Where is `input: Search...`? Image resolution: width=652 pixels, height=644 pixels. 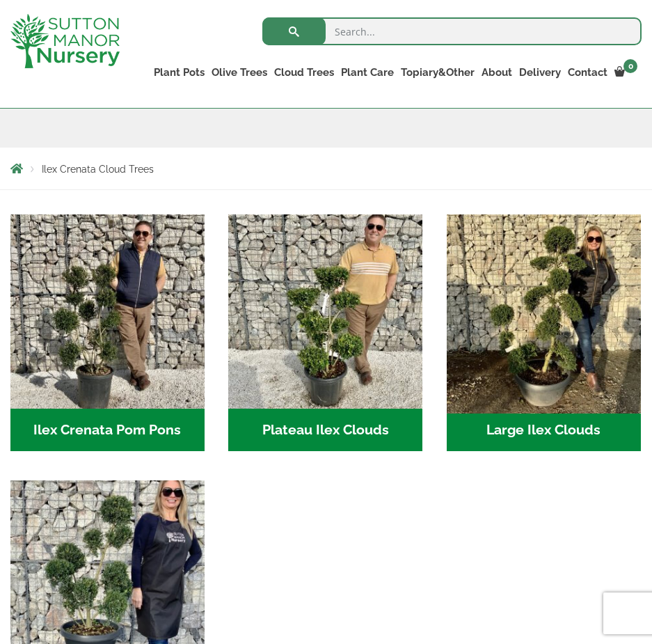 input: Search... is located at coordinates (452, 31).